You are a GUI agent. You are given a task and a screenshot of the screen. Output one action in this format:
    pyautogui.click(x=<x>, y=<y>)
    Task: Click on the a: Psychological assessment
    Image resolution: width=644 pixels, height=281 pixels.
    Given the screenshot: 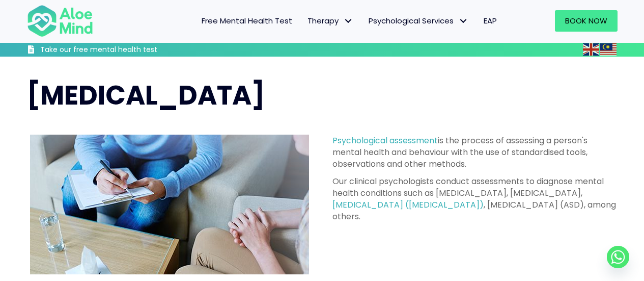 What is the action you would take?
    pyautogui.click(x=385, y=140)
    